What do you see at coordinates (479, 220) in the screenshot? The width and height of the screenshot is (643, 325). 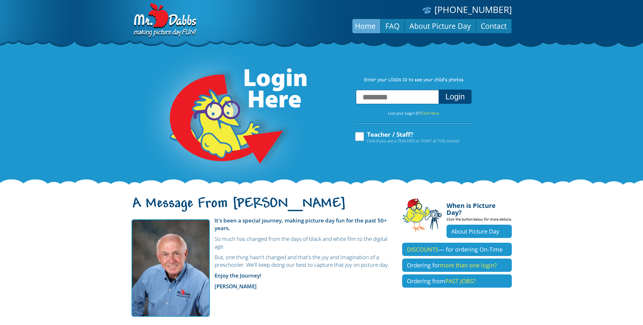 I see `p: Click the button below for more details.` at bounding box center [479, 220].